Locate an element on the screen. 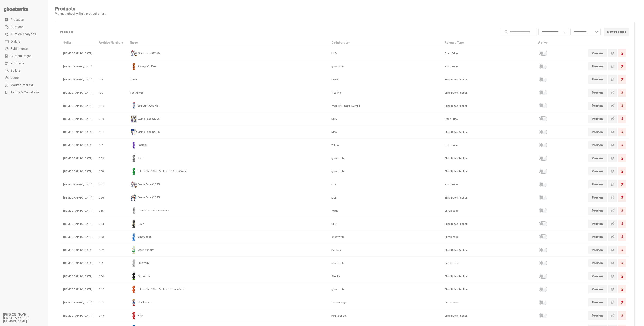  span: Terms & Conditions is located at coordinates (25, 92).